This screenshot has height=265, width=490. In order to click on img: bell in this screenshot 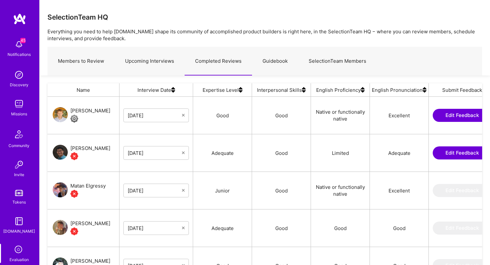, I will do `click(19, 44)`.